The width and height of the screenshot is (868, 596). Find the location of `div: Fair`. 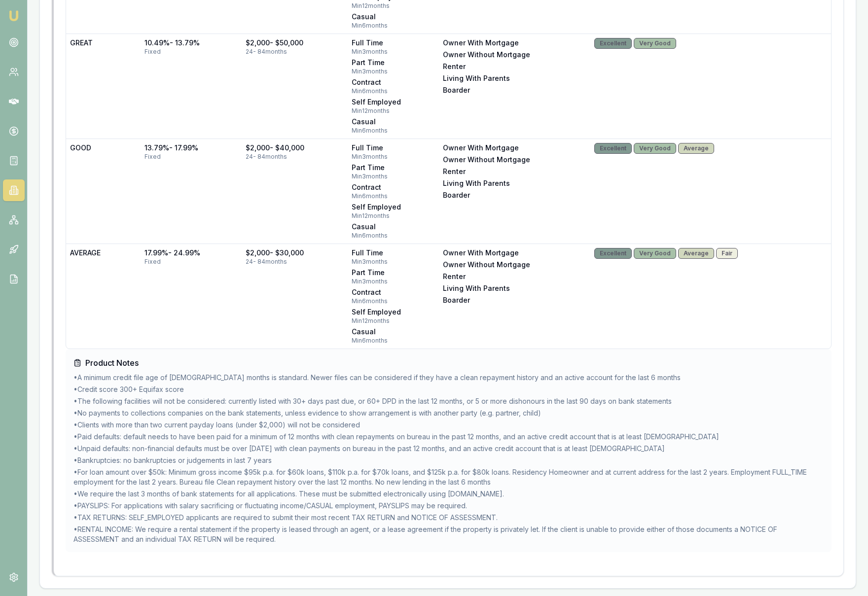

div: Fair is located at coordinates (727, 253).